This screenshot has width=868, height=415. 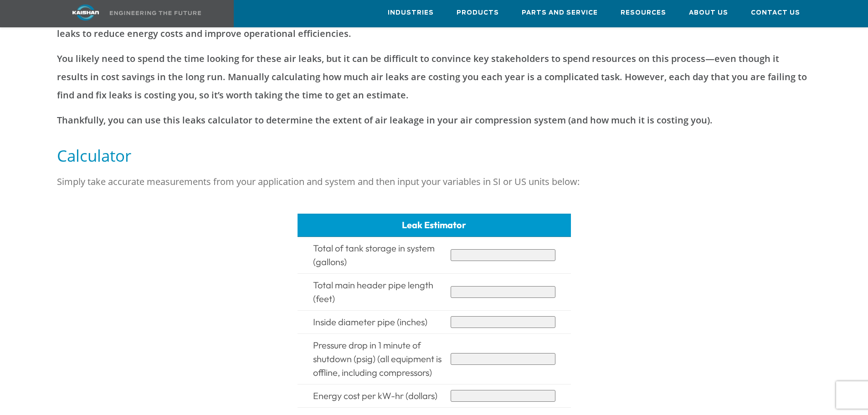 I want to click on span: Resources, so click(x=644, y=13).